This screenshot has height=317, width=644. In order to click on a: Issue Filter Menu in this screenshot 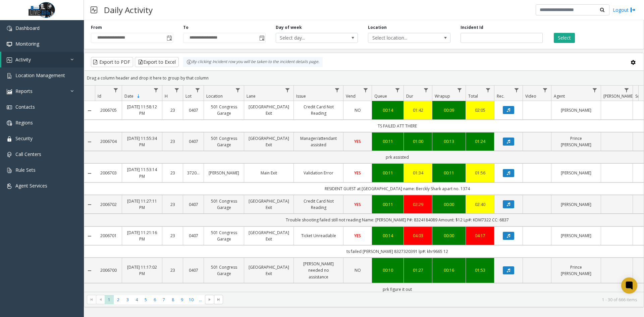, I will do `click(337, 90)`.